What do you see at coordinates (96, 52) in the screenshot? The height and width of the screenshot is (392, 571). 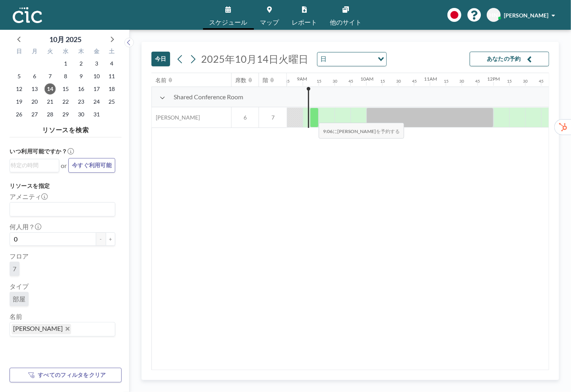 I see `div: 金` at bounding box center [96, 52].